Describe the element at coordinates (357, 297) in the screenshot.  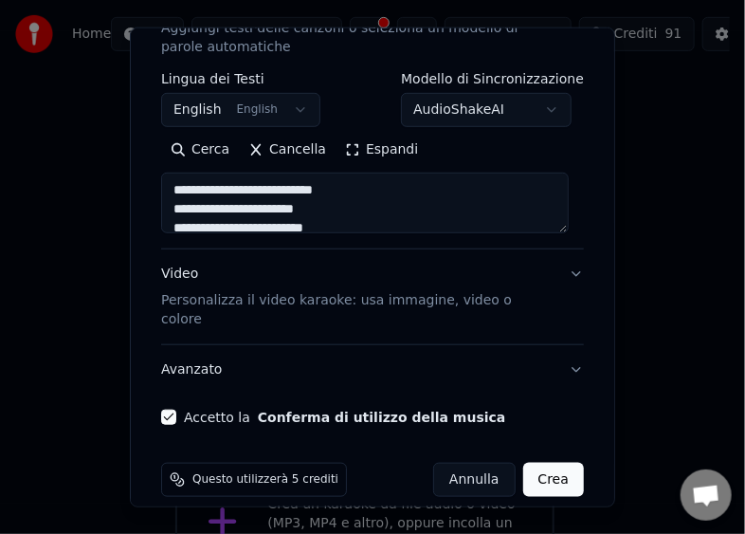
I see `div: Video` at that location.